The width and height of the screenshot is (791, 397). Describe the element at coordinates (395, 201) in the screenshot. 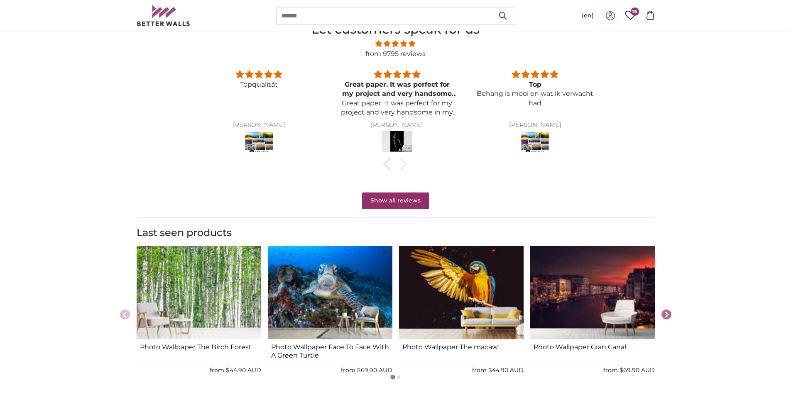

I see `a: Show all reviews` at that location.